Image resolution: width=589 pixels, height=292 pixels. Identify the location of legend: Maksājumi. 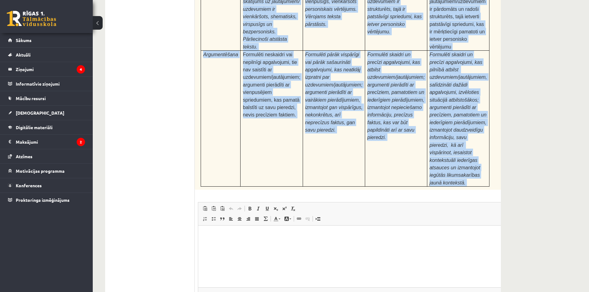
(50, 142).